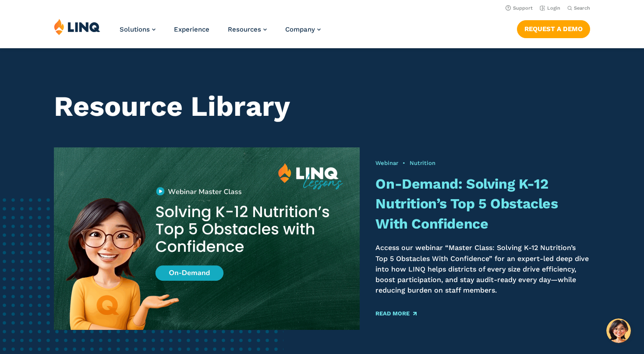 This screenshot has width=644, height=354. What do you see at coordinates (519, 8) in the screenshot?
I see `a: Support` at bounding box center [519, 8].